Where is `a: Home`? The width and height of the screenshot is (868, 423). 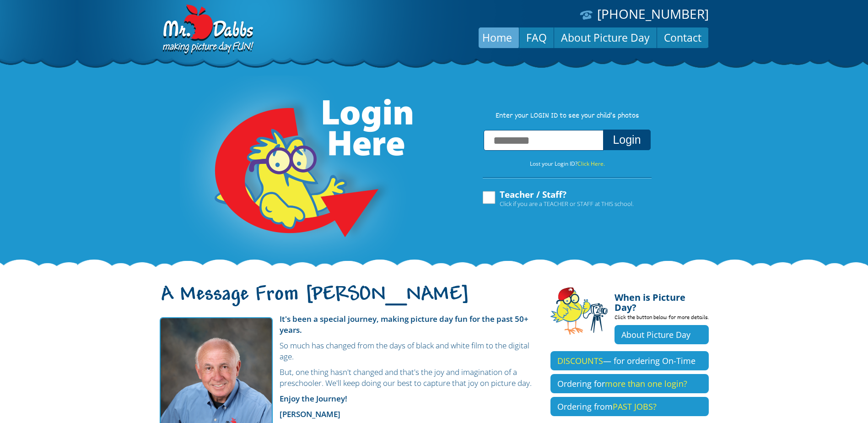 a: Home is located at coordinates (497, 38).